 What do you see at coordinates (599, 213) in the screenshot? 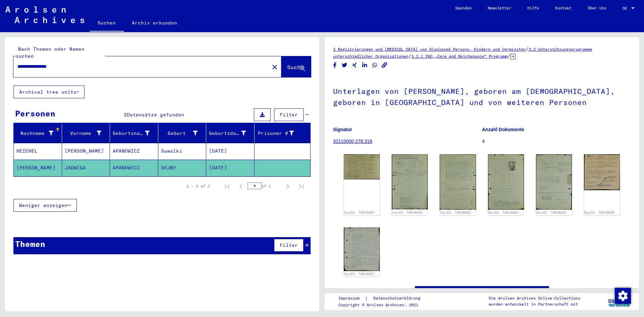
I see `a: DocID: 79646856` at bounding box center [599, 213].